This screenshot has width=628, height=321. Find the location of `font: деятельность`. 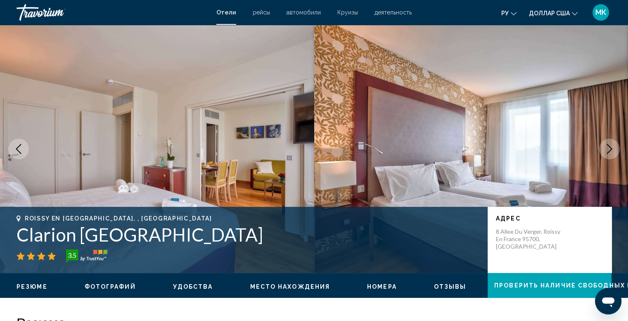

font: деятельность is located at coordinates (393, 12).